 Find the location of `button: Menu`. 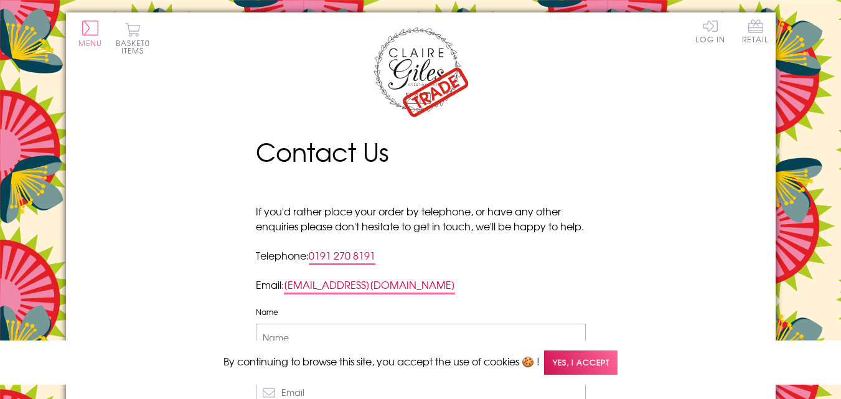

button: Menu is located at coordinates (90, 34).